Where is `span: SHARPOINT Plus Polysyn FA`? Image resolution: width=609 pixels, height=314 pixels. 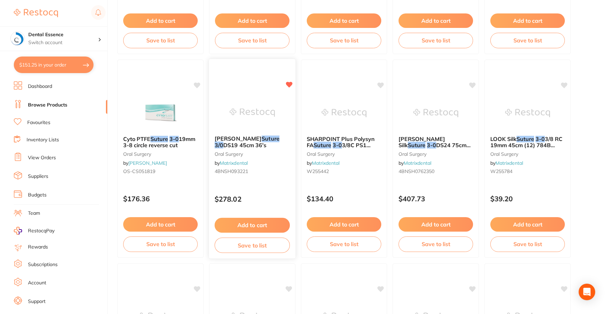
span: SHARPOINT Plus Polysyn FA is located at coordinates (340, 142).